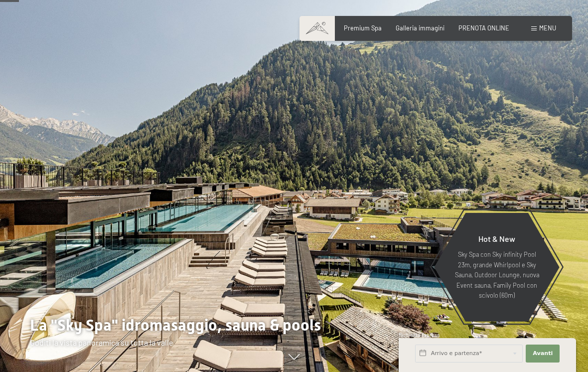 This screenshot has height=372, width=588. Describe the element at coordinates (497, 268) in the screenshot. I see `a: Hot & New Sky Spa con Sky infinity Pool 23m, grande Whirlpool e Sky Sauna, Outdoor Lounge, nuova ...` at that location.